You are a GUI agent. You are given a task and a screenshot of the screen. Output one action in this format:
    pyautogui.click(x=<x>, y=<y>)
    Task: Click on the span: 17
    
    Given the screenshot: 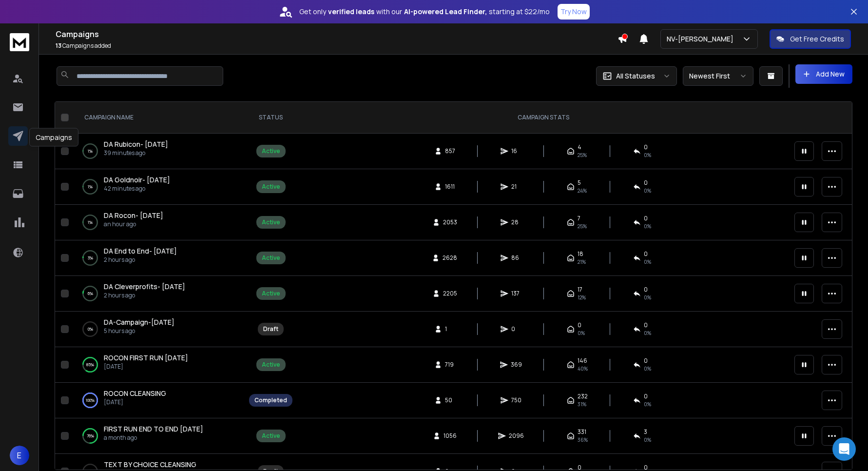 What is the action you would take?
    pyautogui.click(x=580, y=290)
    